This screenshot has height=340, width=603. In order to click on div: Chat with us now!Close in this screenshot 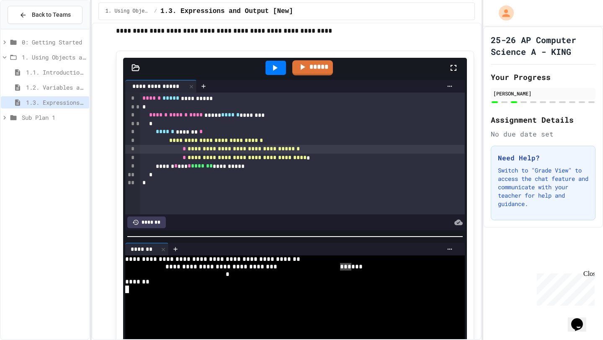, I will do `click(31, 28)`.